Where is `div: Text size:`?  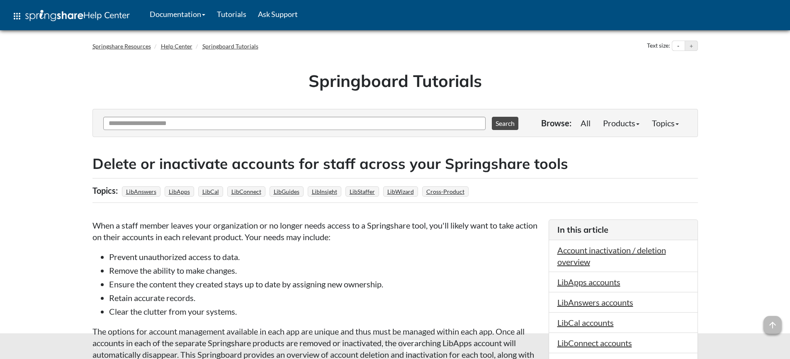
div: Text size: is located at coordinates (658, 46).